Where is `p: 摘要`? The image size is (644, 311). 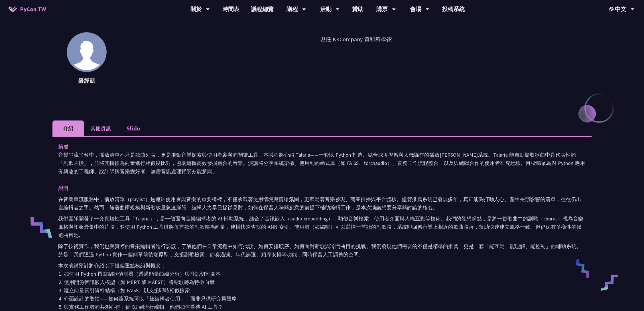 p: 摘要 is located at coordinates (316, 146).